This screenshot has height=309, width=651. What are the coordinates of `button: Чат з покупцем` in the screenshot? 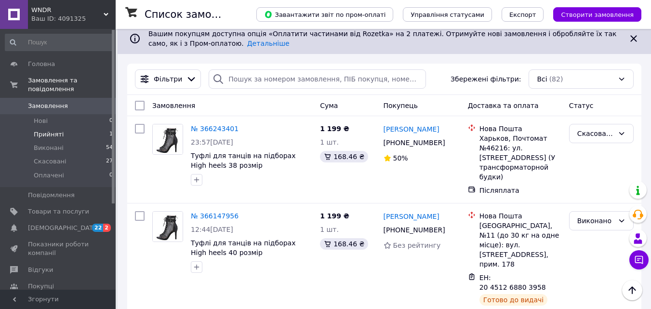 It's located at (639, 260).